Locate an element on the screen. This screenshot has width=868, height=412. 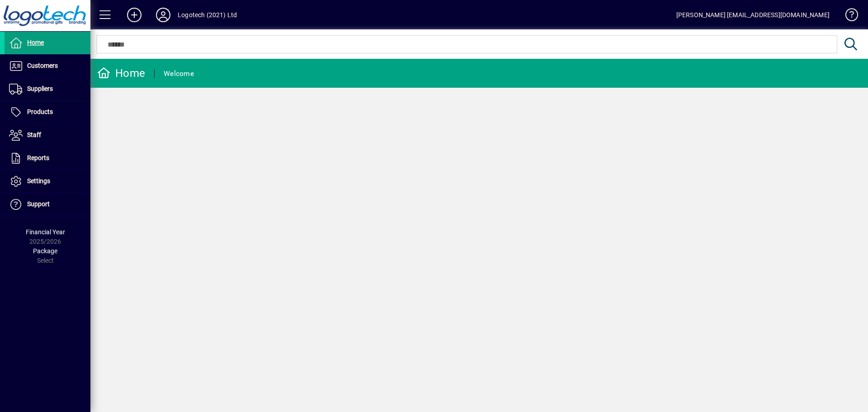
a: Products is located at coordinates (47, 112).